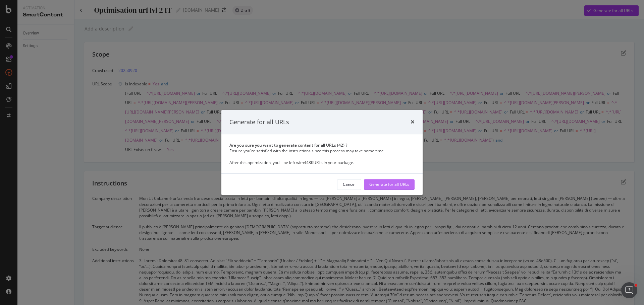 The height and width of the screenshot is (305, 644). What do you see at coordinates (322, 162) in the screenshot?
I see `div: After this optimization, you'll be left with 448K URLs in your package.` at bounding box center [322, 162].